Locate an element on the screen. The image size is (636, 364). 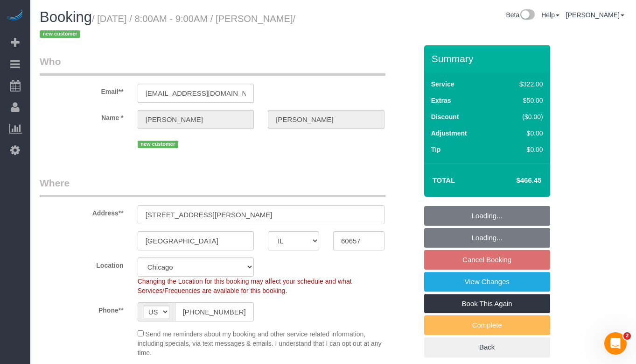
div: $322.00 is located at coordinates (522, 84).